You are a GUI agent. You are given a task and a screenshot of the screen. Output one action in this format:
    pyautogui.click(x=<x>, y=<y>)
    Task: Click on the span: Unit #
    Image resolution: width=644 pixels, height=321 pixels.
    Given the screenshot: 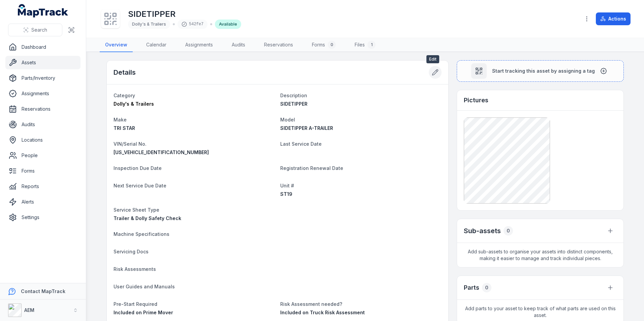 What is the action you would take?
    pyautogui.click(x=287, y=186)
    